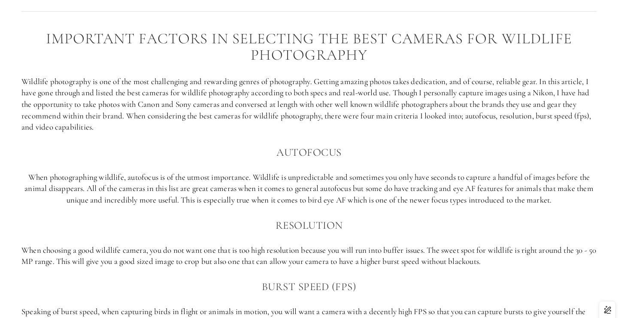  What do you see at coordinates (309, 47) in the screenshot?
I see `h2: Important factors in selecting the best cameras for Wildlife photography` at bounding box center [309, 47].